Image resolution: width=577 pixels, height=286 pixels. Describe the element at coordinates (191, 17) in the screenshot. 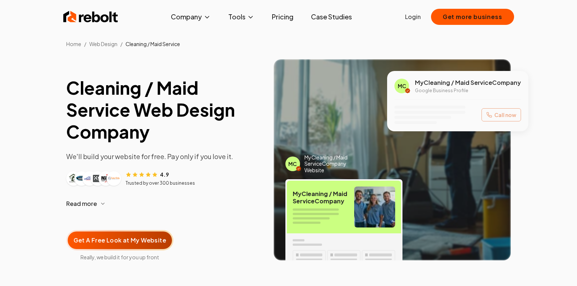

I see `button: Company` at that location.